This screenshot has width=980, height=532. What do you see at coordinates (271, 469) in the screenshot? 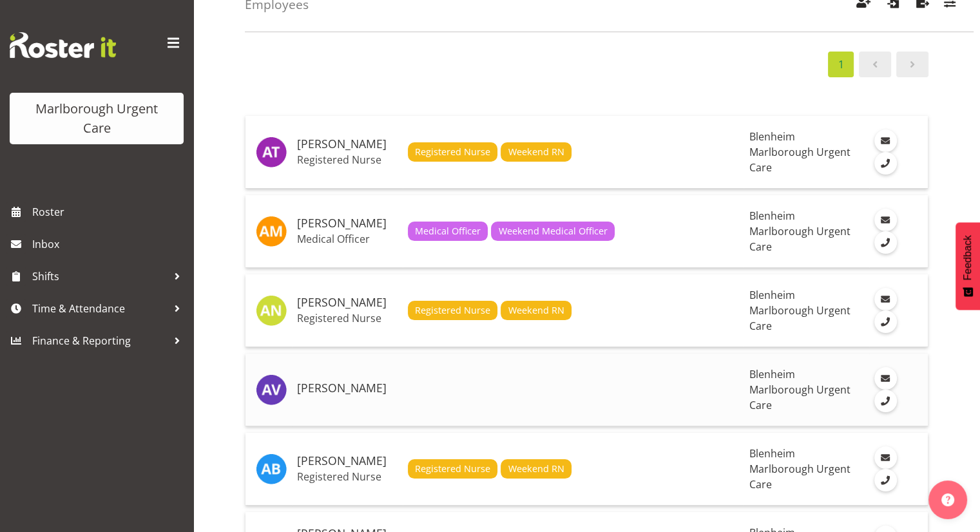
I see `img: andrew-brooks11834.jpg` at bounding box center [271, 469].